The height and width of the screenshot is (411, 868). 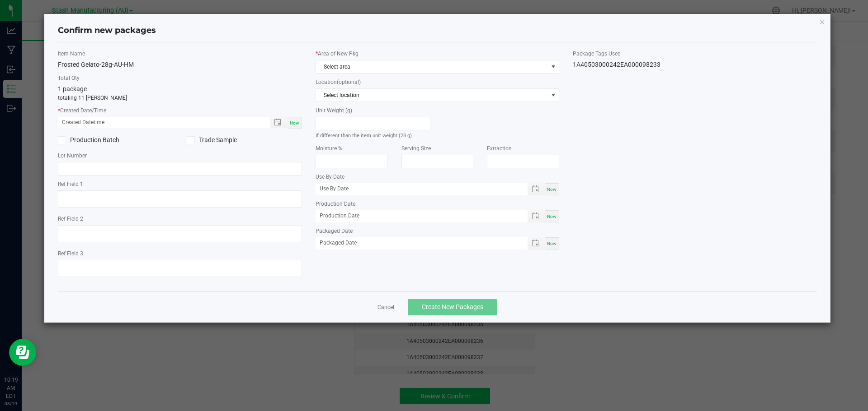 What do you see at coordinates (180, 219) in the screenshot?
I see `label: Ref Field 2` at bounding box center [180, 219].